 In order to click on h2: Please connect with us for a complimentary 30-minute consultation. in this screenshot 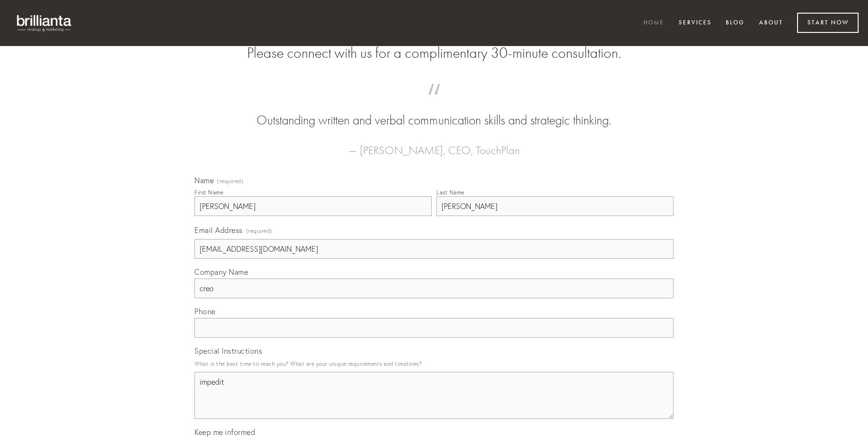, I will do `click(434, 53)`.